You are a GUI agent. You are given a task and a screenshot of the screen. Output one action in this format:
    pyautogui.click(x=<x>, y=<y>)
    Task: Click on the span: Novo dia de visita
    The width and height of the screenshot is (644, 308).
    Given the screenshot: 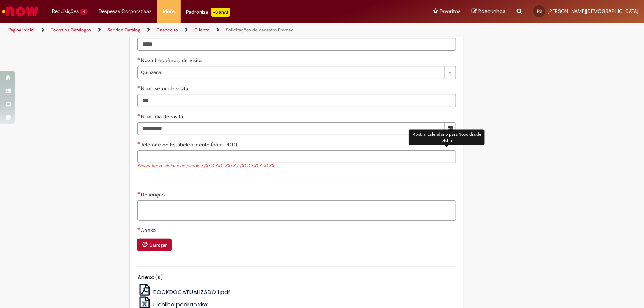 What is the action you would take?
    pyautogui.click(x=162, y=116)
    